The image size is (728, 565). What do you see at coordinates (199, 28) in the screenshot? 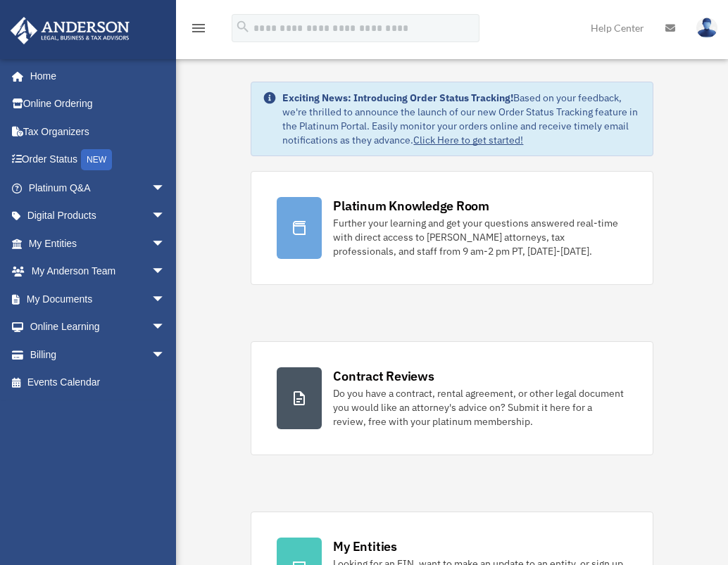
I see `i: menu` at bounding box center [199, 28].